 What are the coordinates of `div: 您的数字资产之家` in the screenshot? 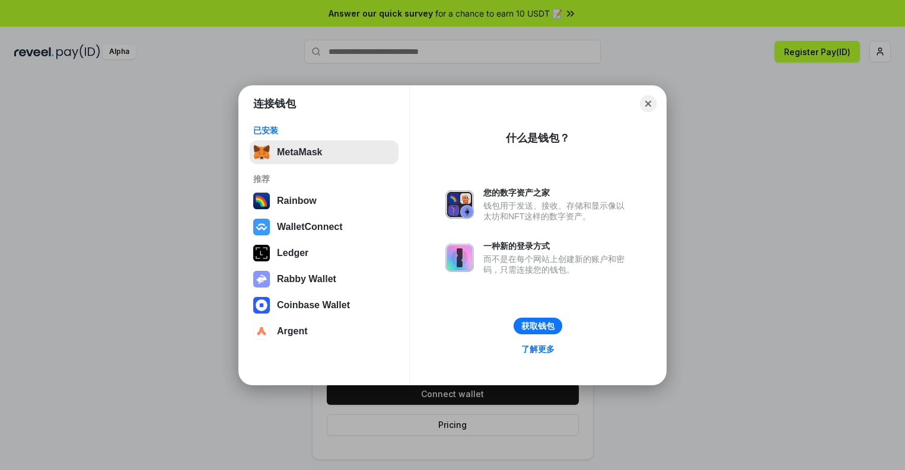 It's located at (557, 193).